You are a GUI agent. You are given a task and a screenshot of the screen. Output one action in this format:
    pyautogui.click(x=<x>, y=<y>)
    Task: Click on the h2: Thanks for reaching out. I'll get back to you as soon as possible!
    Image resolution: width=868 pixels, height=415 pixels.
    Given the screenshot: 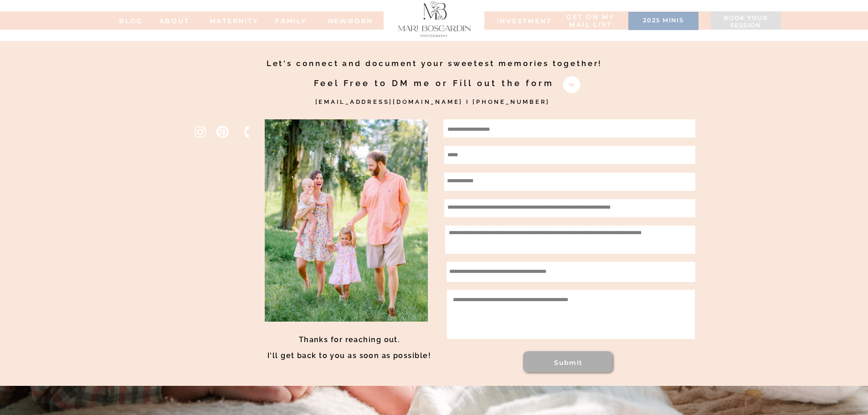 What is the action you would take?
    pyautogui.click(x=349, y=358)
    